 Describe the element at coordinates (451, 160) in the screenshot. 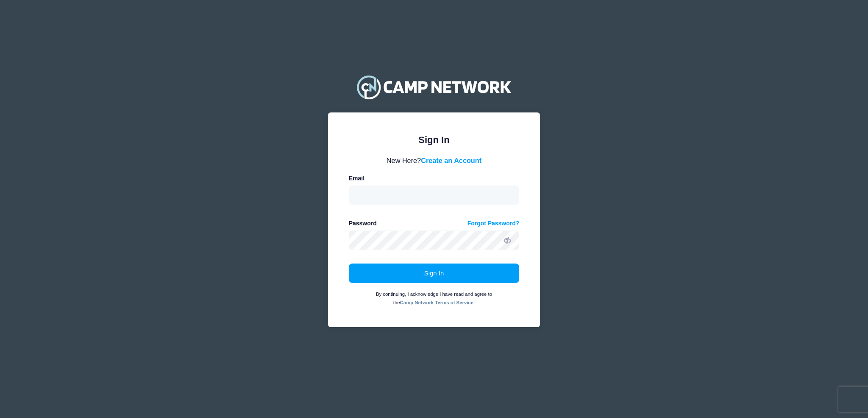

I see `a: Create an Account` at that location.